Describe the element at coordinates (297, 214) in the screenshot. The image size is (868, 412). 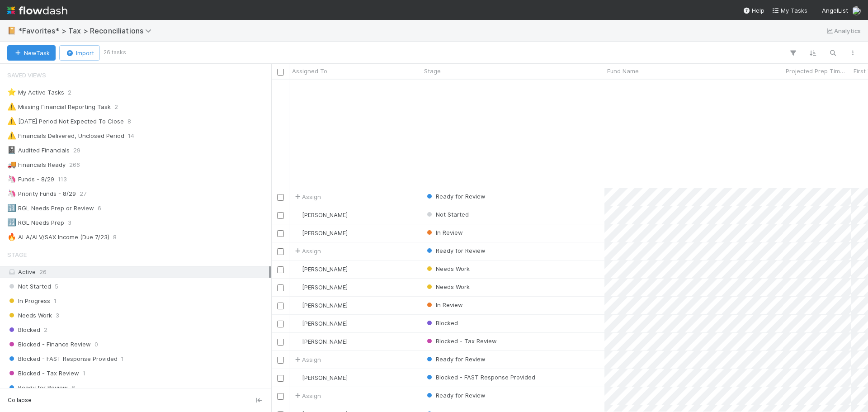
I see `img: avatar_66854b90-094e-431f-b713-6ac88429a2b8.png` at that location.